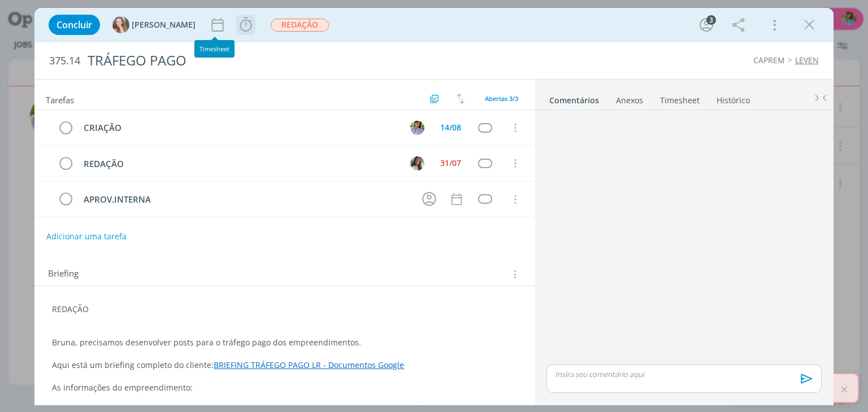 This screenshot has height=412, width=868. What do you see at coordinates (299, 25) in the screenshot?
I see `button: REDAÇÃO` at bounding box center [299, 25].